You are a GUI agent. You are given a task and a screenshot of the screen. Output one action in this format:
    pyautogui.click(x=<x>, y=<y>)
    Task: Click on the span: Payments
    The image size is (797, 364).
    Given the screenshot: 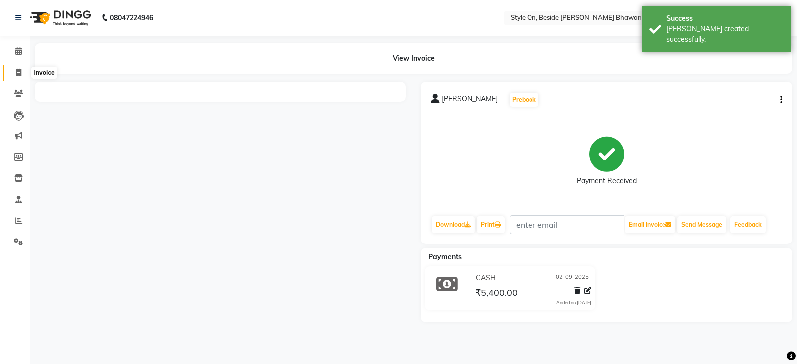 What is the action you would take?
    pyautogui.click(x=445, y=257)
    